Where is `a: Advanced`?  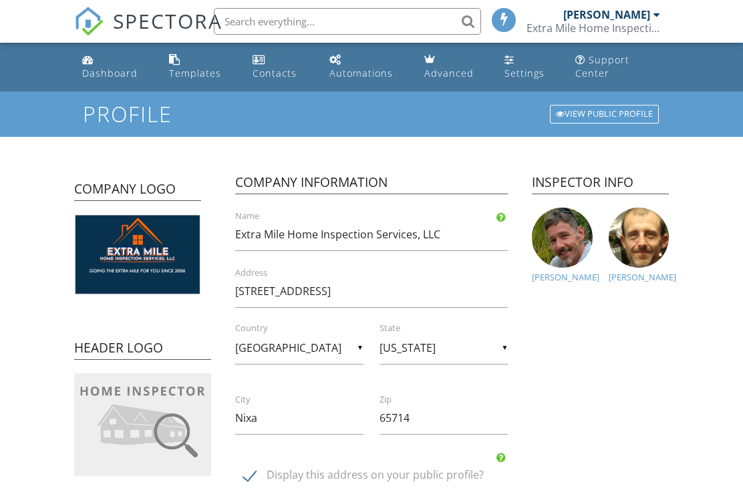 a: Advanced is located at coordinates (454, 67).